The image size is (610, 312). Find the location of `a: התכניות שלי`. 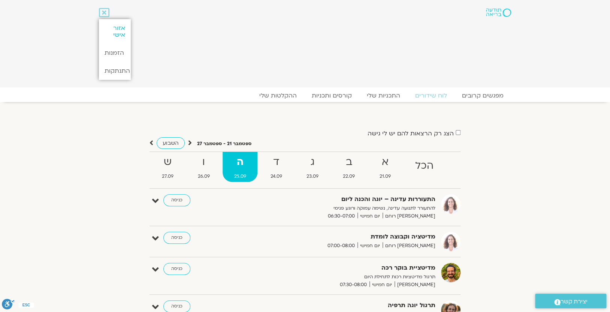

a: התכניות שלי is located at coordinates (384, 96).